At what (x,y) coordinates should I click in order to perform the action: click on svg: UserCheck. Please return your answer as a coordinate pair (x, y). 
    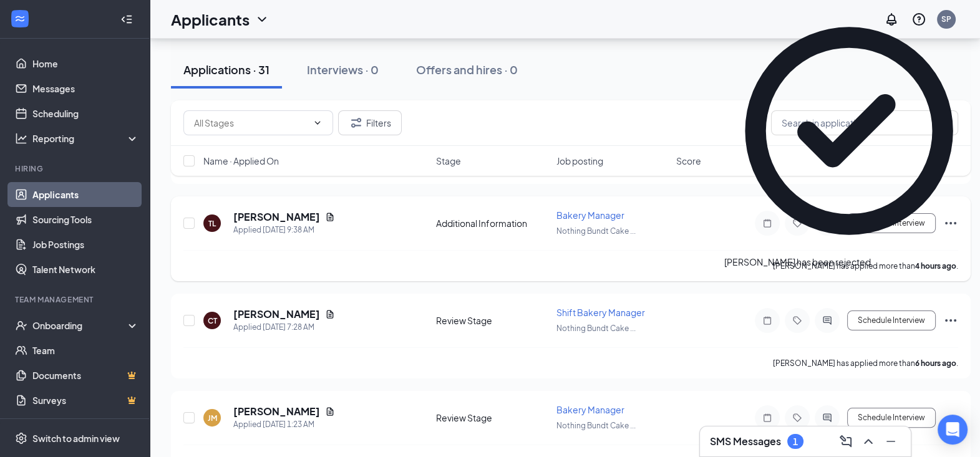
    Looking at the image, I should click on (21, 326).